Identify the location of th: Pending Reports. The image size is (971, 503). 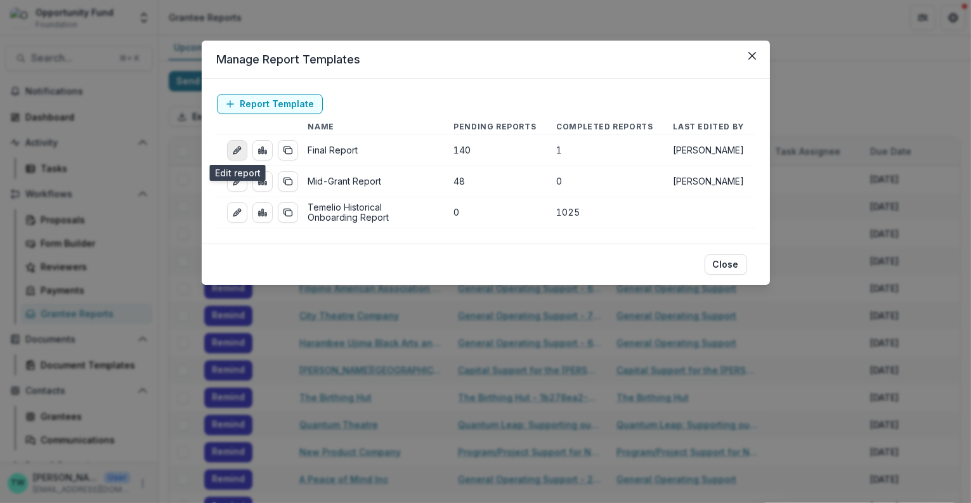
(495, 127).